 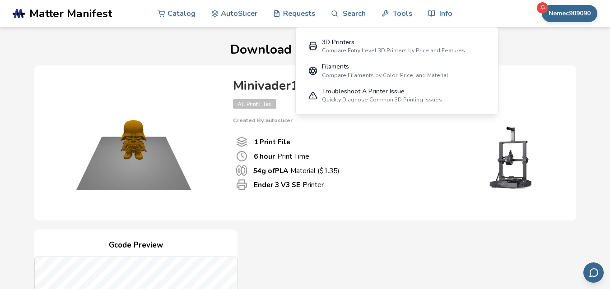 I want to click on b: 1 Print File, so click(x=272, y=142).